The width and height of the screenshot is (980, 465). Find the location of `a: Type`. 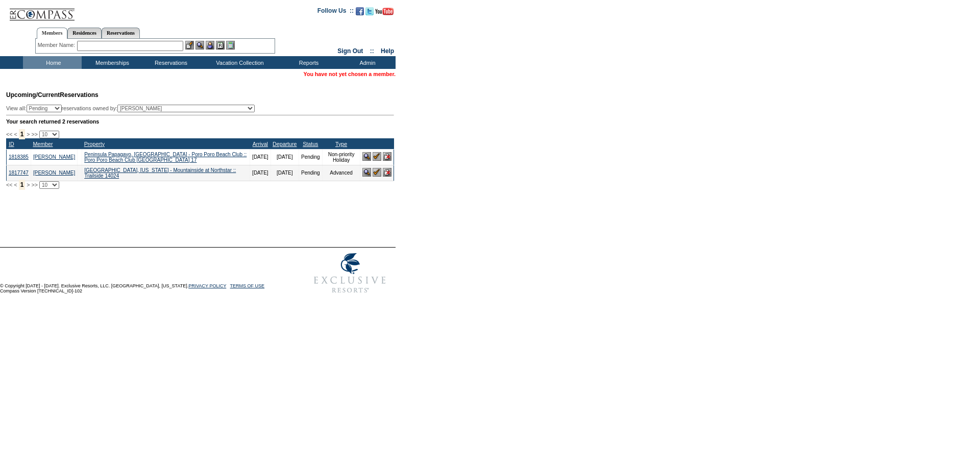

a: Type is located at coordinates (341, 144).